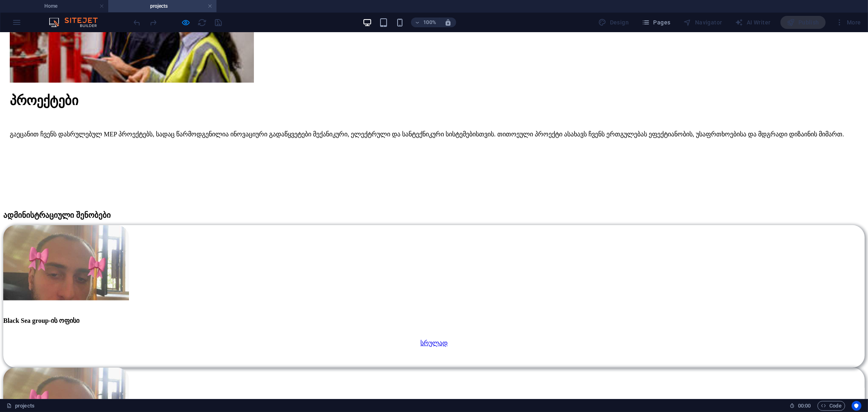  I want to click on span: გაეცანით ჩვენს დასრულებულ MEP პროექტებს, სადაც წარმოდგენილია ინოვაციური გადაწყვეტები მექანიკური, ..., so click(427, 102).